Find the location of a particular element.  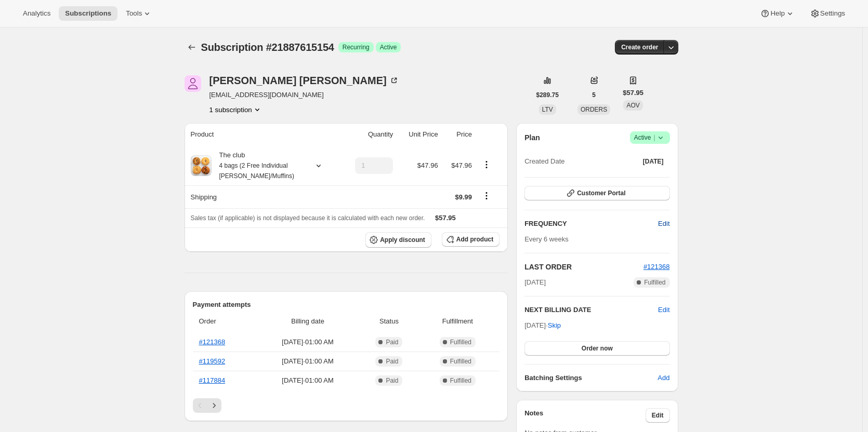

button: Help is located at coordinates (777, 14).